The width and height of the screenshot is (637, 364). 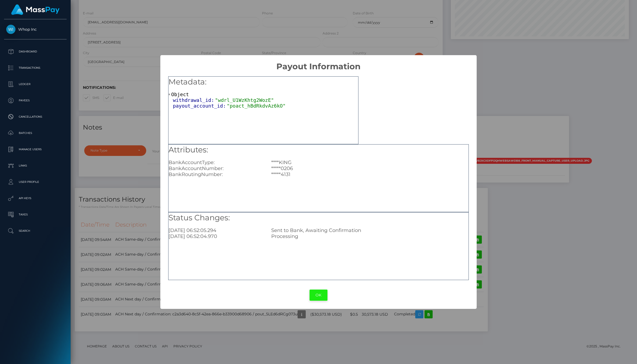 I want to click on h5: Metadata:, so click(x=263, y=82).